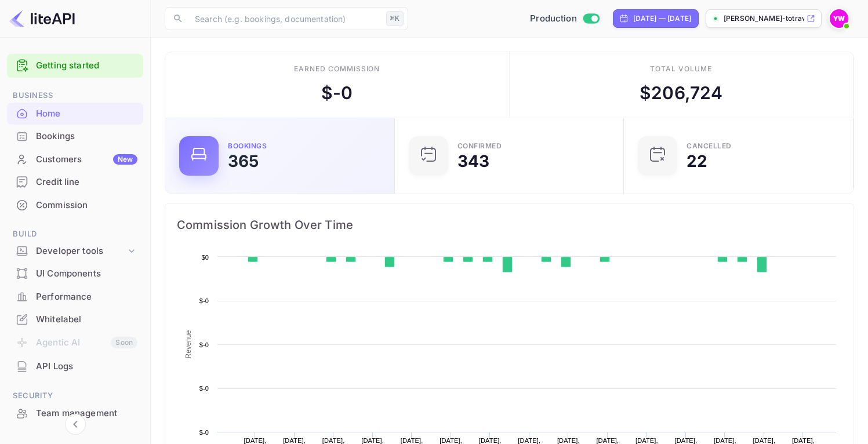 The image size is (868, 444). Describe the element at coordinates (284, 19) in the screenshot. I see `input: Search (e.g. bookings, documentation)` at that location.